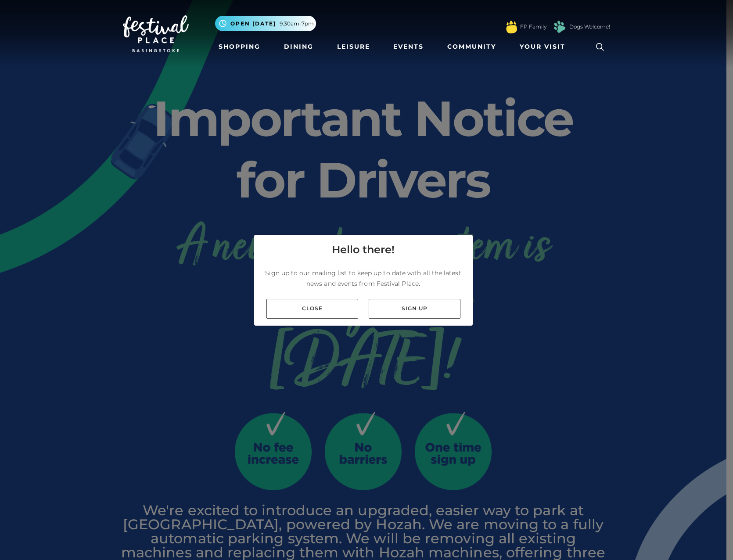  What do you see at coordinates (589, 27) in the screenshot?
I see `a: Dogs Welcome!` at bounding box center [589, 27].